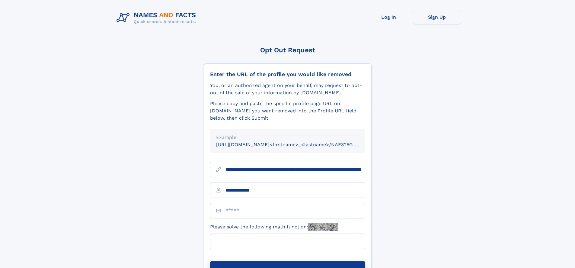 Image resolution: width=575 pixels, height=268 pixels. Describe the element at coordinates (437, 17) in the screenshot. I see `a: Sign Up` at that location.